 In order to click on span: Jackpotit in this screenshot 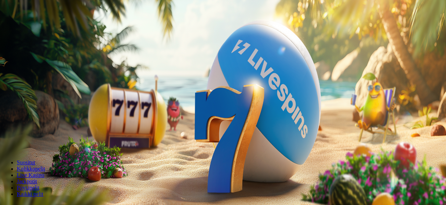, I will do `click(27, 181)`.